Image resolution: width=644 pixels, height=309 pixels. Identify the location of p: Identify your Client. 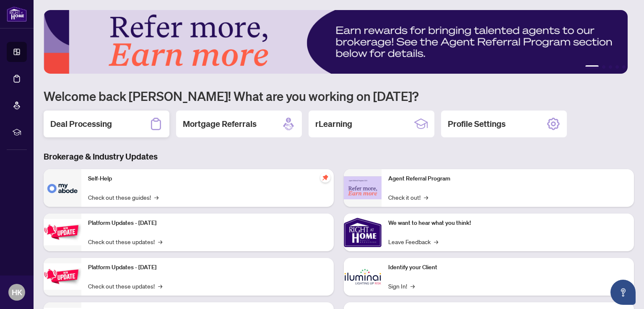
(507, 268).